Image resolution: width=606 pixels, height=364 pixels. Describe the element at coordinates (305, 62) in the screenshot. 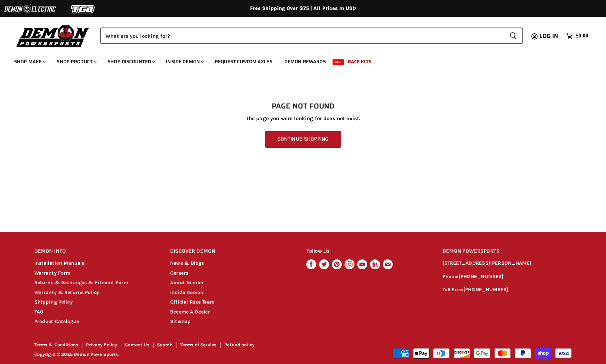

I see `a: Demon Rewards` at that location.